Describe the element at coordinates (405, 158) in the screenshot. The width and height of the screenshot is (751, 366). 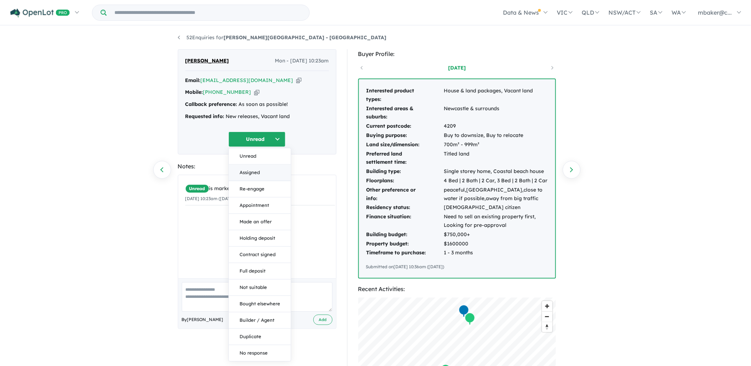
I see `td: Preferred land settlement time:` at that location.